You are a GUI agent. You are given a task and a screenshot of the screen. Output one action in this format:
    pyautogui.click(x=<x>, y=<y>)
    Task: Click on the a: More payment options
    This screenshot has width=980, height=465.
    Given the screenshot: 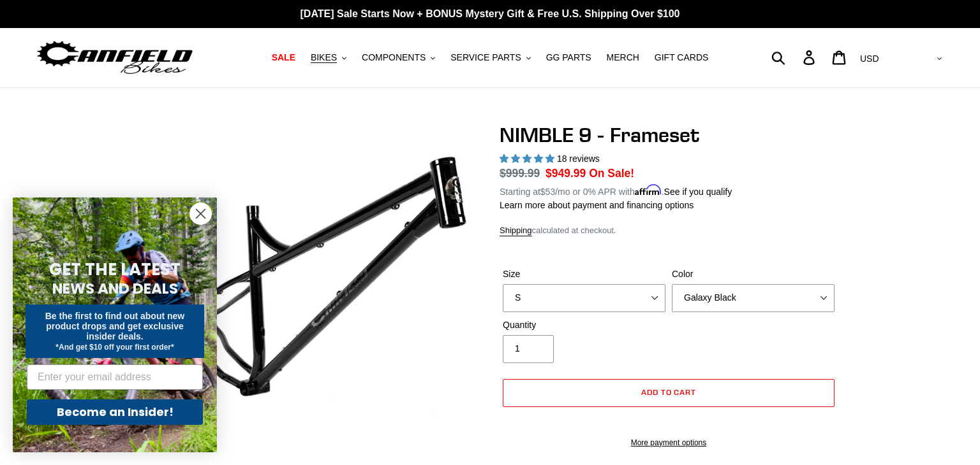 What is the action you would take?
    pyautogui.click(x=669, y=443)
    